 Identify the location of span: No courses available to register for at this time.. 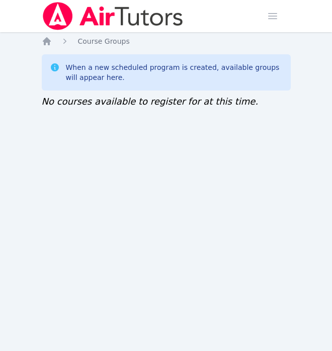
(150, 101).